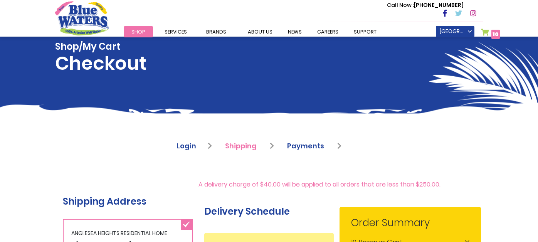 Image resolution: width=538 pixels, height=242 pixels. I want to click on a: store logo, so click(82, 18).